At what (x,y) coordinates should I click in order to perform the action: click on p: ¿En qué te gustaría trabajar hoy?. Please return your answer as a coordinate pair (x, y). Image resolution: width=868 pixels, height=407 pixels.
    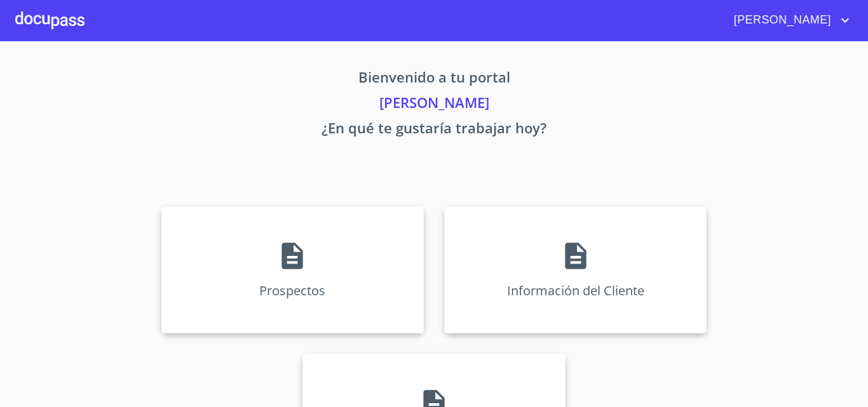
    Looking at the image, I should click on (434, 130).